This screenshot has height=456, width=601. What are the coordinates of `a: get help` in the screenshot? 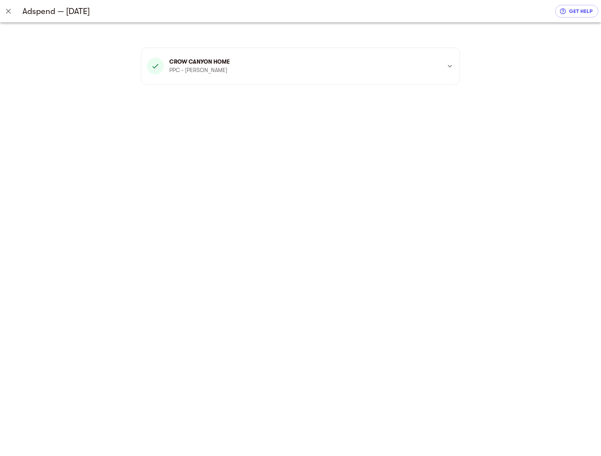 It's located at (576, 11).